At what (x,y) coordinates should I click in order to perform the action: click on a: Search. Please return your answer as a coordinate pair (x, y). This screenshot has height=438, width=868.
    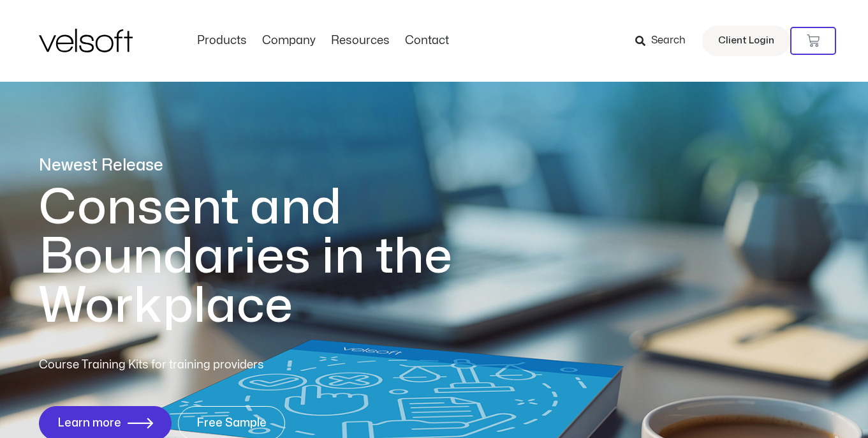
    Looking at the image, I should click on (665, 41).